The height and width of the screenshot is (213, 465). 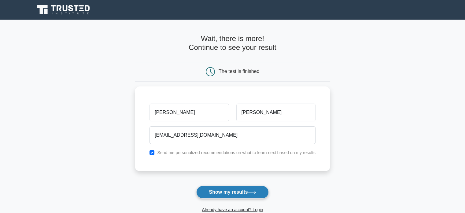 What do you see at coordinates (189, 112) in the screenshot?
I see `input: First name` at bounding box center [189, 112].